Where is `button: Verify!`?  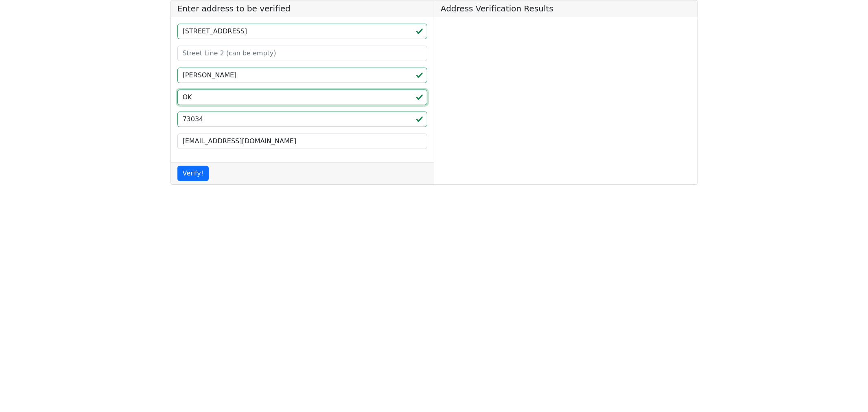
button: Verify! is located at coordinates (193, 174).